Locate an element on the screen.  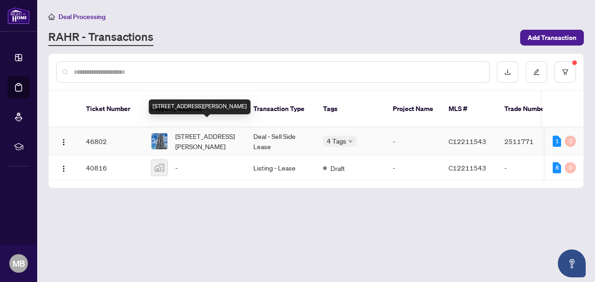
span: down is located at coordinates (351, 141).